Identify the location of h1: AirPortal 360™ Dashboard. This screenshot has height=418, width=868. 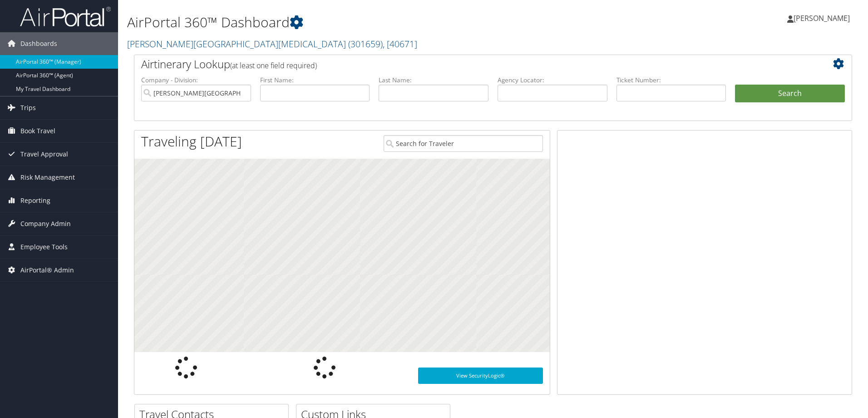
(371, 22).